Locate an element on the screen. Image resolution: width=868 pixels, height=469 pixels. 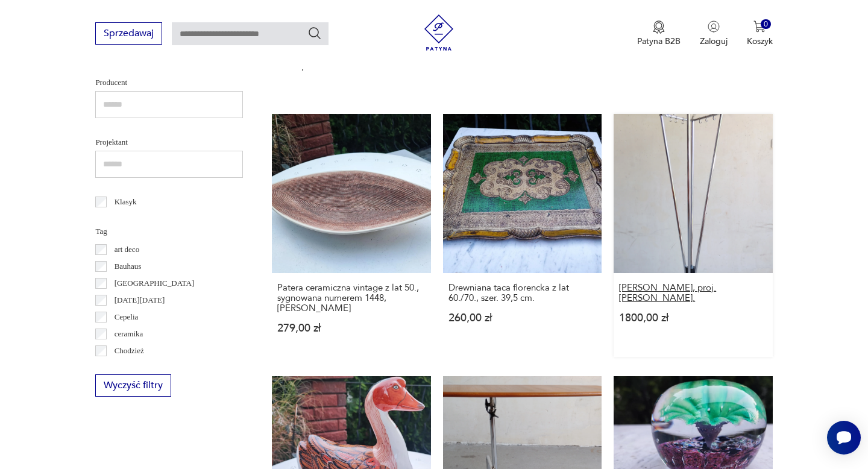
img: Patyna - sklep z meblami i dekoracjami vintage is located at coordinates (439, 32).